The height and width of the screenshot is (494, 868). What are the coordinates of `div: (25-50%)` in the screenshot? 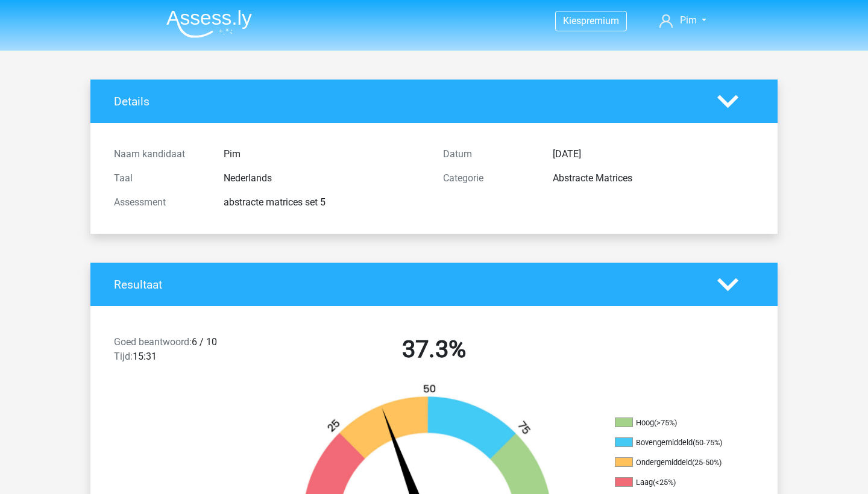 It's located at (706, 462).